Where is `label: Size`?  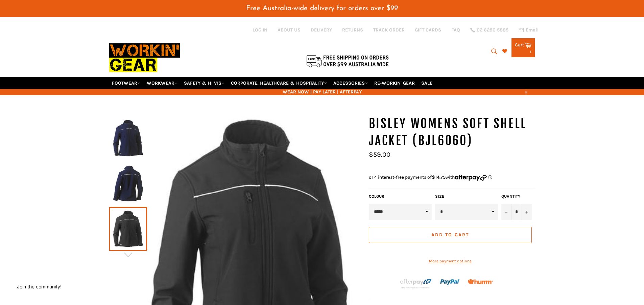 label: Size is located at coordinates (466, 197).